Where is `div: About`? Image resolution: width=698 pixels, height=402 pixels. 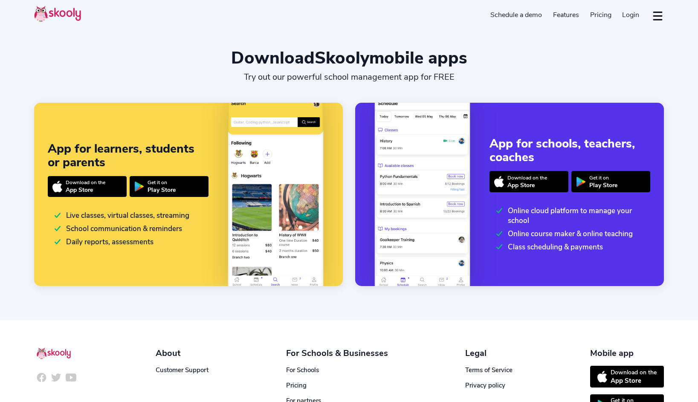 div: About is located at coordinates (182, 353).